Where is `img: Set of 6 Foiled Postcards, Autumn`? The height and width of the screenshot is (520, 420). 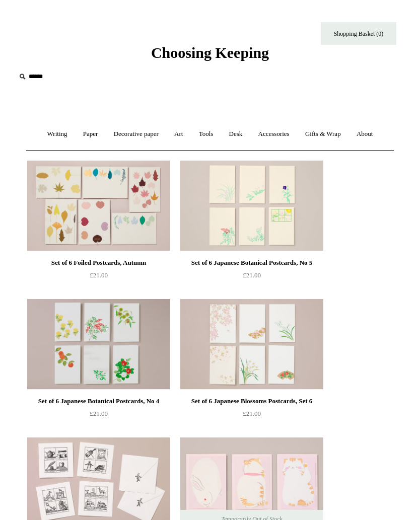 img: Set of 6 Foiled Postcards, Autumn is located at coordinates (98, 206).